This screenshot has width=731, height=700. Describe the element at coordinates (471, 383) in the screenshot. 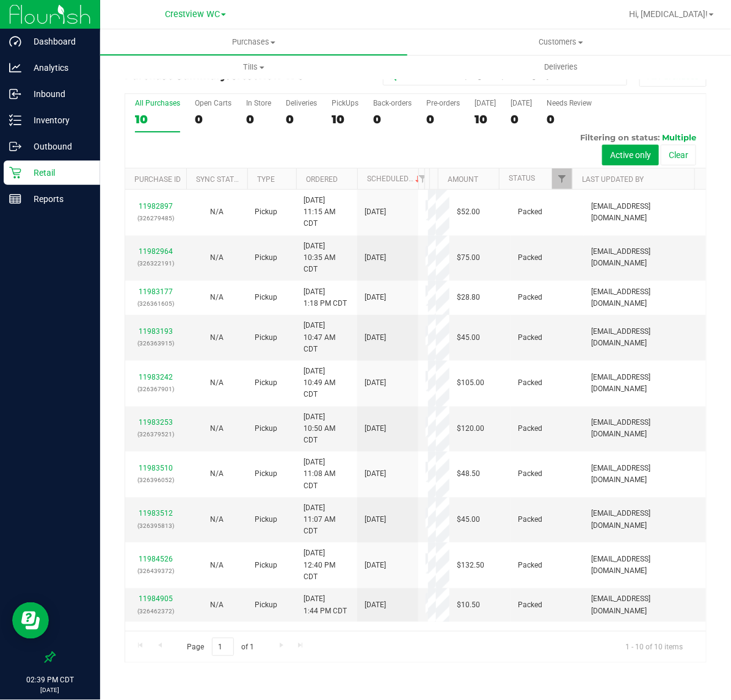

I see `span: $105.00` at that location.